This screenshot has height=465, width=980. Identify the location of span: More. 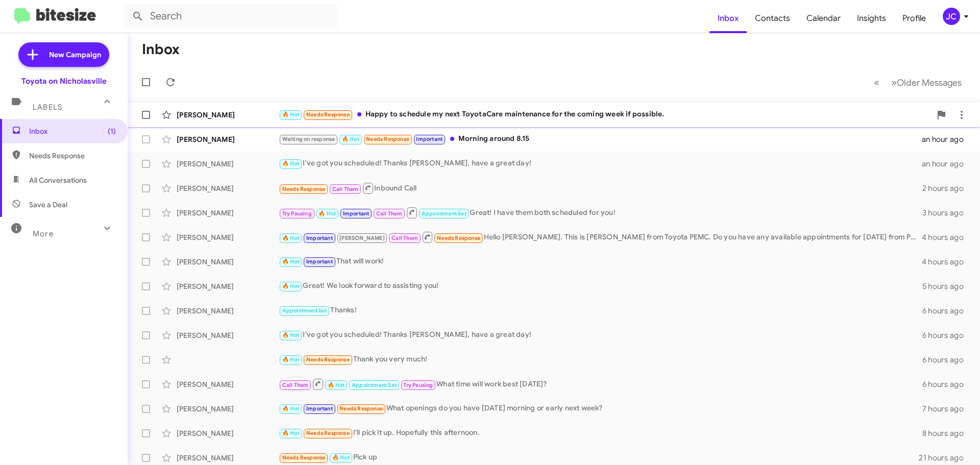
(43, 234).